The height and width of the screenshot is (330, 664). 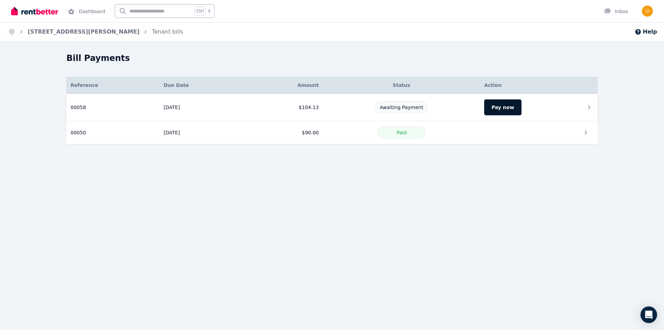 I want to click on th: Action, so click(x=539, y=85).